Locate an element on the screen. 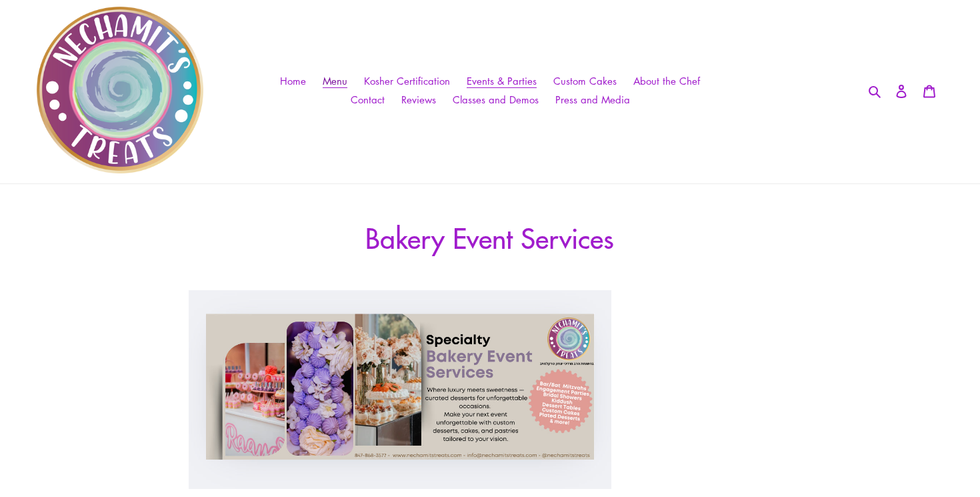 The height and width of the screenshot is (497, 980). span: Menu is located at coordinates (335, 81).